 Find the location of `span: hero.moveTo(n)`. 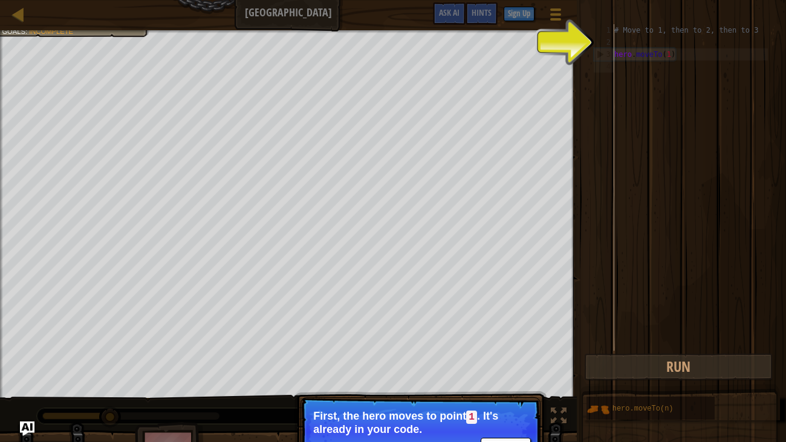

span: hero.moveTo(n) is located at coordinates (643, 409).